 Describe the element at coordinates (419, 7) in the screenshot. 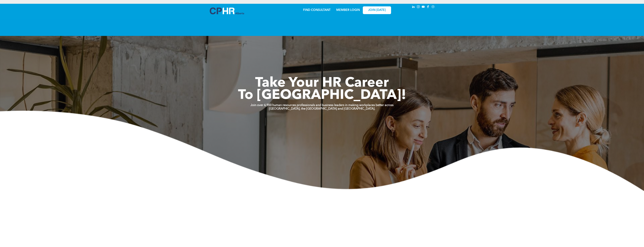

I see `a: instagram` at that location.